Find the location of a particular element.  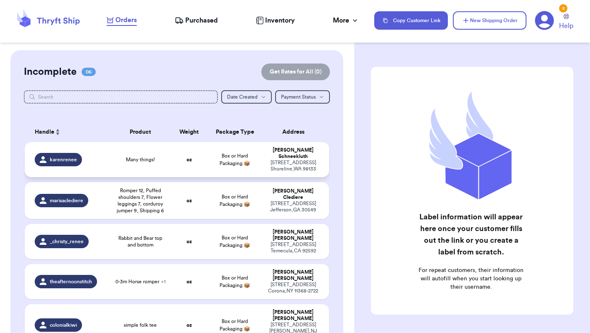

span: Payment Status is located at coordinates (298, 97).